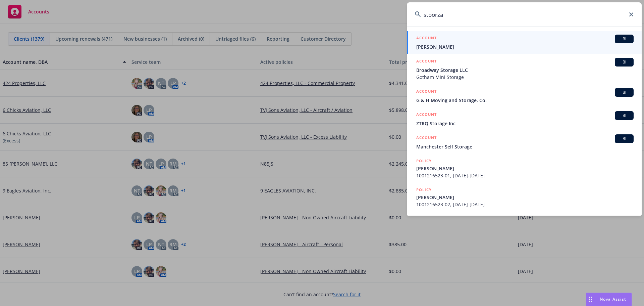  I want to click on span: G & H Moving and Storage, Co., so click(525, 100).